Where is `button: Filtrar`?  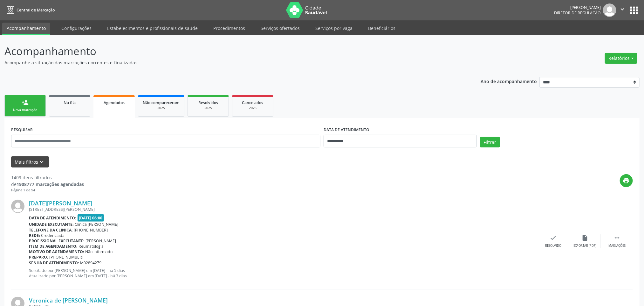
button: Filtrar is located at coordinates (490, 142).